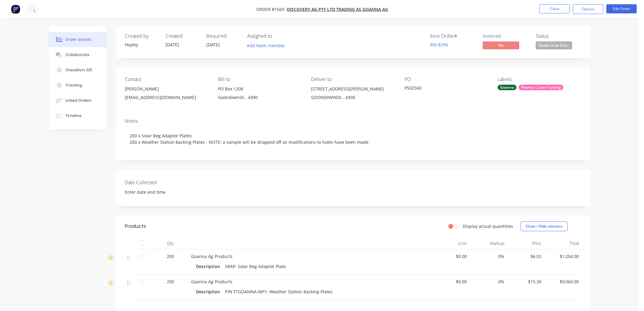 This screenshot has height=311, width=644. Describe the element at coordinates (507, 87) in the screenshot. I see `div: Goanna` at that location.